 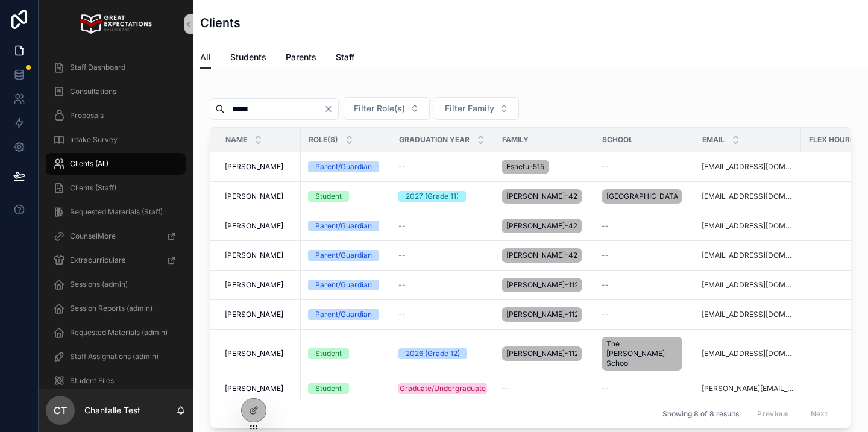 I want to click on a: CounselMore, so click(x=116, y=236).